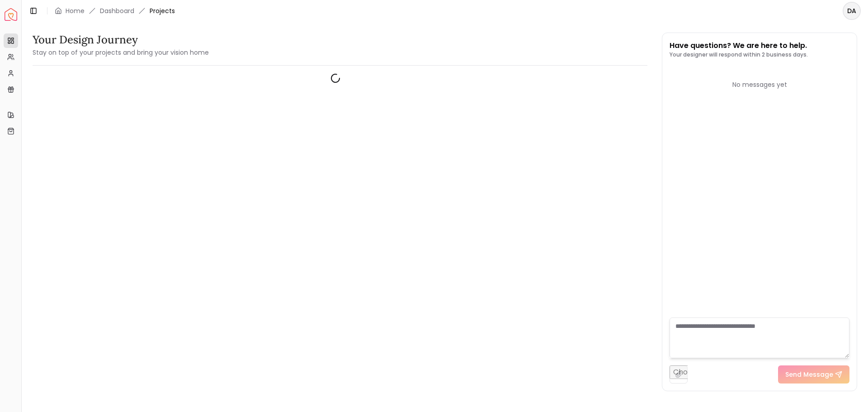 The width and height of the screenshot is (868, 412). What do you see at coordinates (121, 40) in the screenshot?
I see `h3: Your Design Journey` at bounding box center [121, 40].